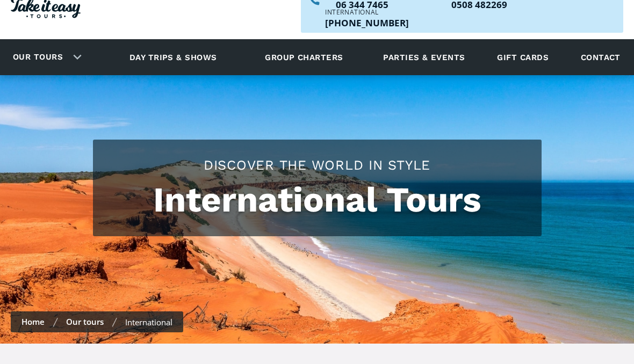 The width and height of the screenshot is (634, 364). I want to click on h1: International Tours, so click(317, 200).